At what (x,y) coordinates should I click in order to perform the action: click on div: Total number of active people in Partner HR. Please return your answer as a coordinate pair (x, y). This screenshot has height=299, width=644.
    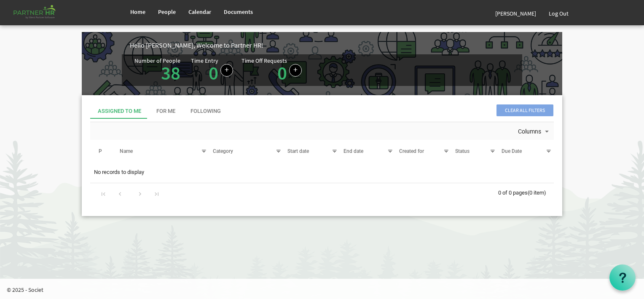
    Looking at the image, I should click on (163, 70).